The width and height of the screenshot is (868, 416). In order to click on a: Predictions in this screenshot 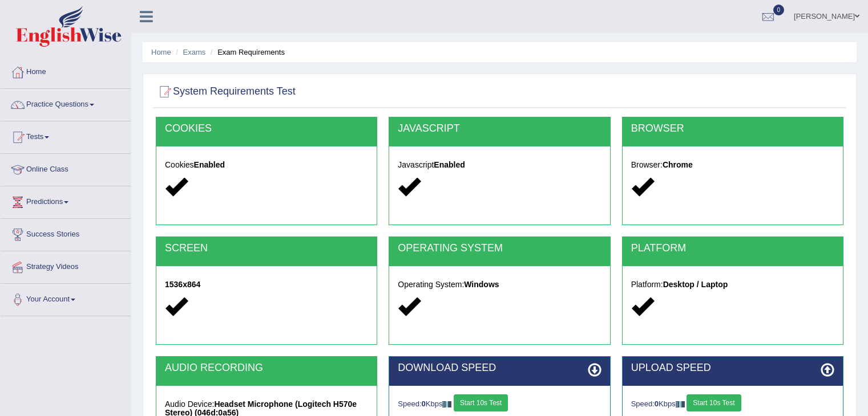, I will do `click(66, 201)`.